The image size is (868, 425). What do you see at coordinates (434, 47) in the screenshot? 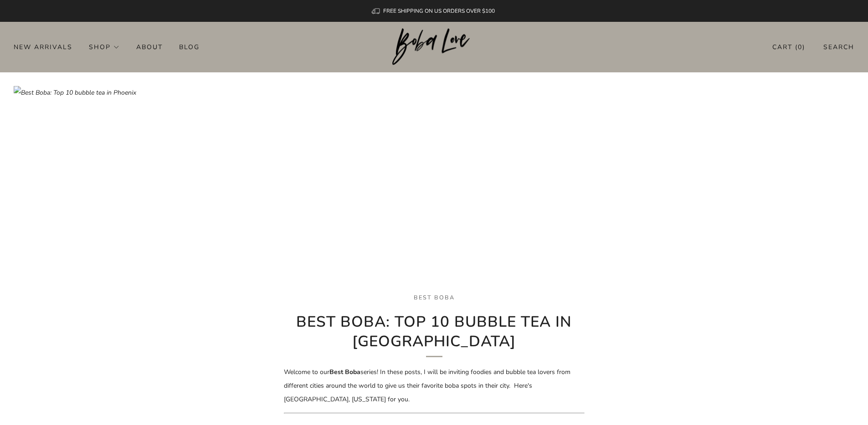
I see `img: Boba Love` at bounding box center [434, 47].